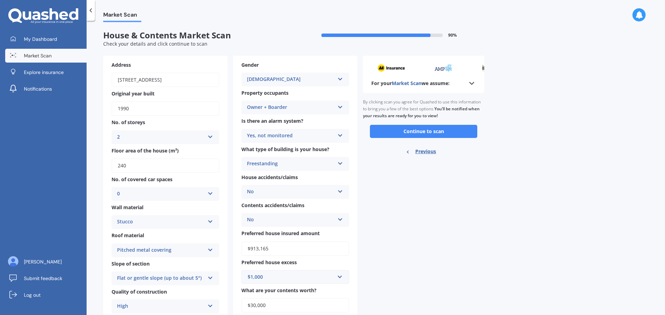 Image resolution: width=665 pixels, height=315 pixels. Describe the element at coordinates (161, 279) in the screenshot. I see `div: Flat or gentle slope (up to about 5°)` at that location.